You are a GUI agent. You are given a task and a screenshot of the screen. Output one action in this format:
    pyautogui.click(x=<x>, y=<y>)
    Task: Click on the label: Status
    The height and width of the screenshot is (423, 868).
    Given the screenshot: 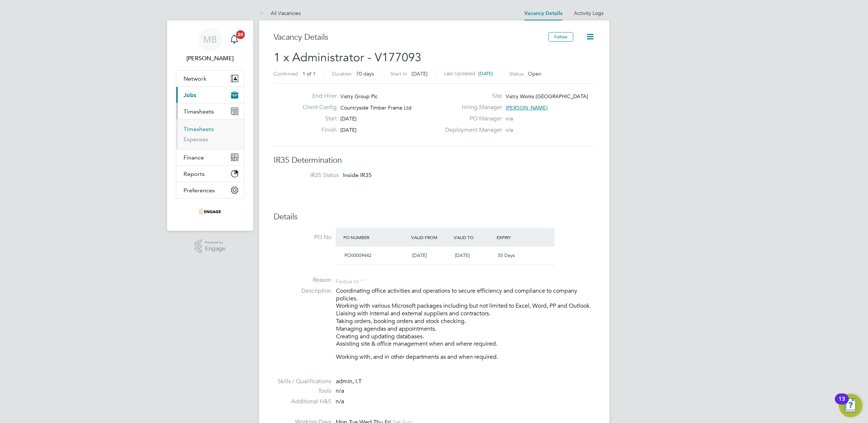 What is the action you would take?
    pyautogui.click(x=517, y=74)
    